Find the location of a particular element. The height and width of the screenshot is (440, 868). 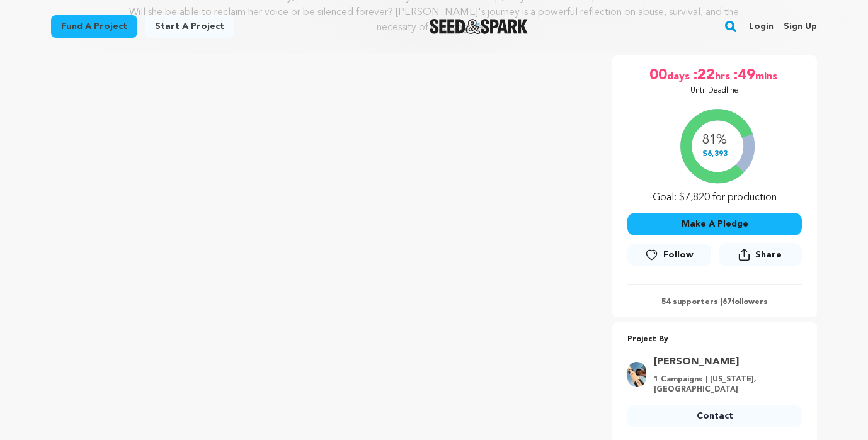

span: :49 is located at coordinates (744, 76).